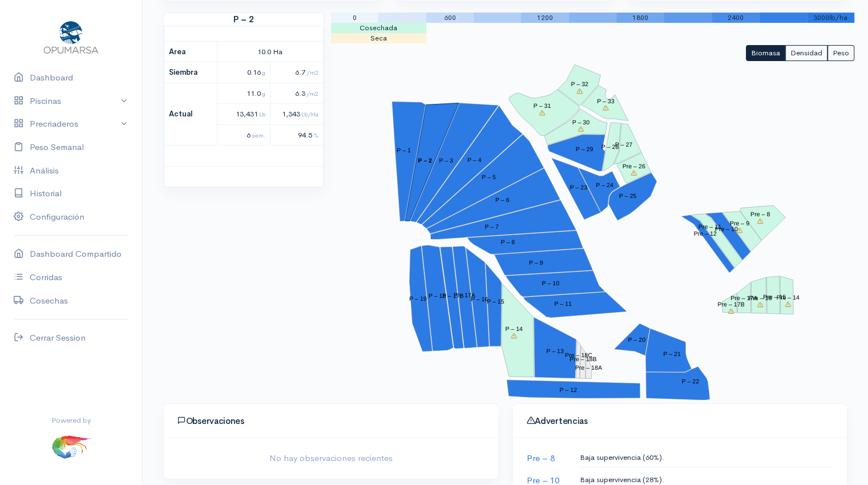  Describe the element at coordinates (743, 298) in the screenshot. I see `tspan: Pre – 17A` at that location.